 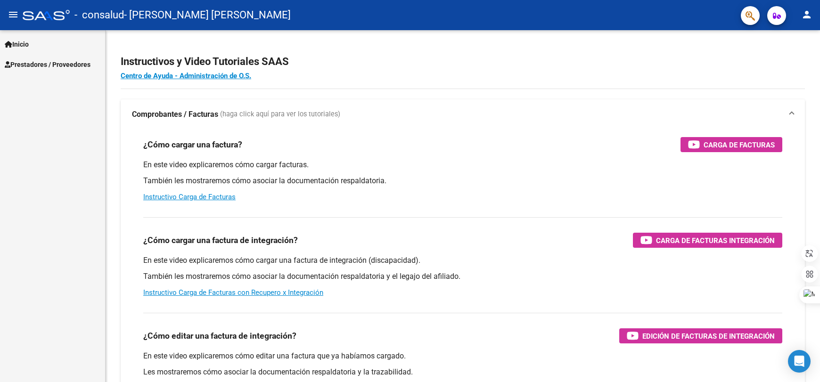 I want to click on p: En este video explicaremos cómo cargar facturas., so click(x=463, y=165).